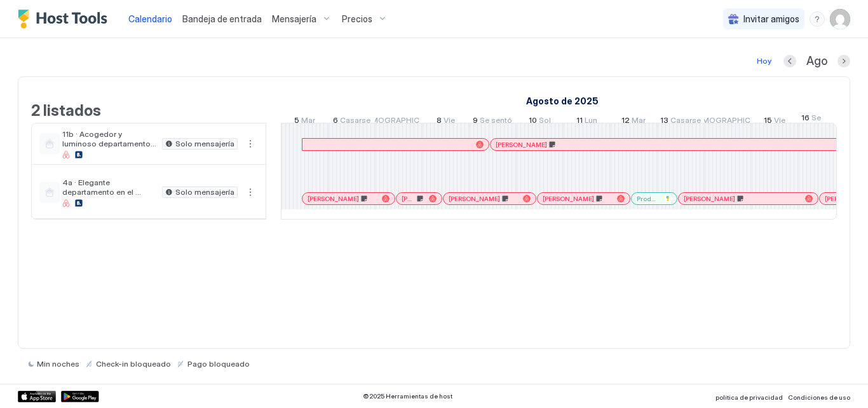 The height and width of the screenshot is (408, 868). What do you see at coordinates (352, 122) in the screenshot?
I see `a: 6 de agosto de 2025` at bounding box center [352, 122].